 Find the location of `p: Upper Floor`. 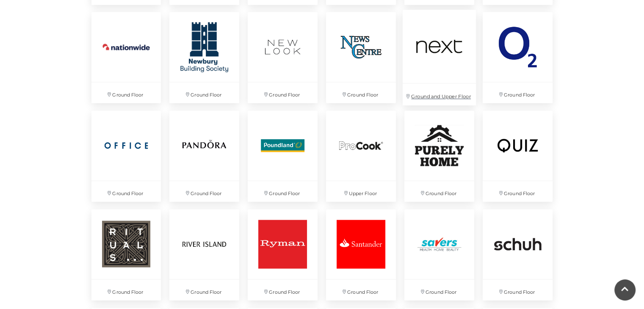

p: Upper Floor is located at coordinates (361, 191).